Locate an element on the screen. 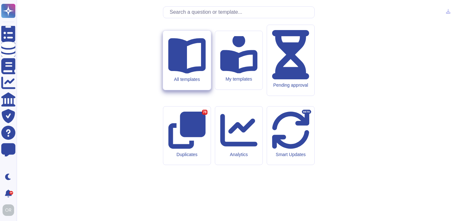 The height and width of the screenshot is (221, 461). button: user is located at coordinates (10, 210).